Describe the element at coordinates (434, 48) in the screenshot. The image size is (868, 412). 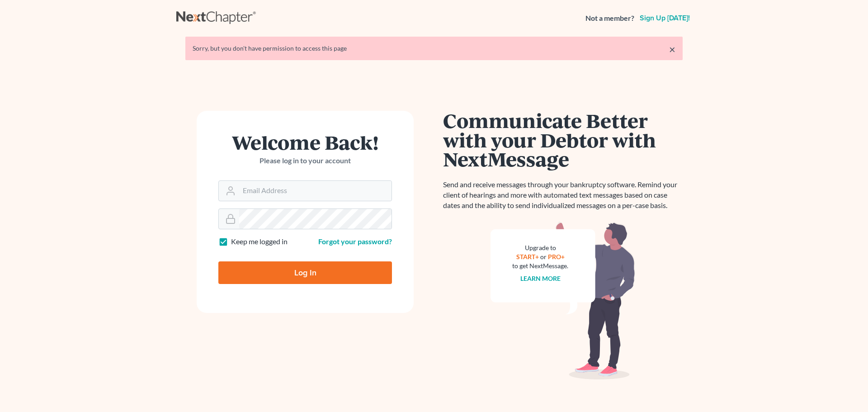
I see `div: Sorry, but you don't have permission to access this page` at that location.